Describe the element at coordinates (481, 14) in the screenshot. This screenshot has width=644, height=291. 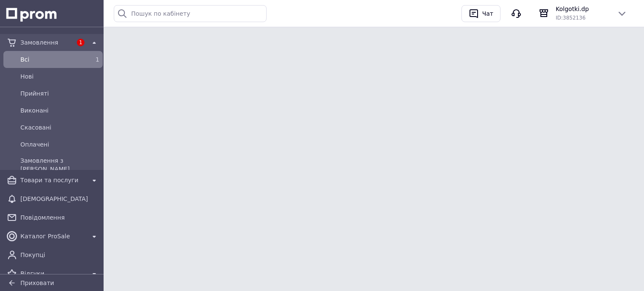
I see `button: Чат` at that location.